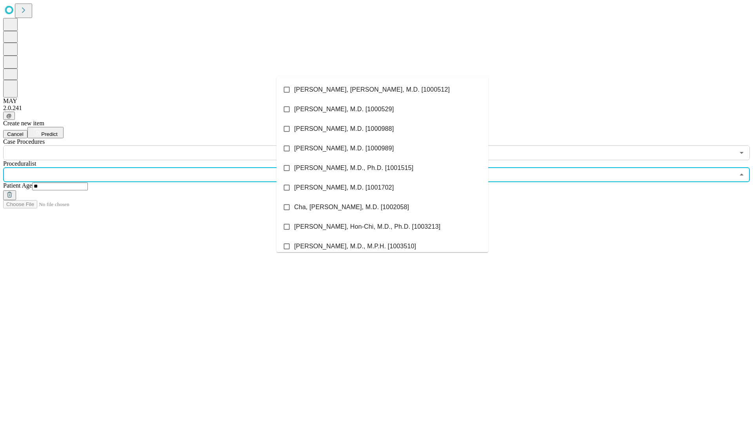 Image resolution: width=753 pixels, height=423 pixels. I want to click on span: Proceduralist, so click(20, 163).